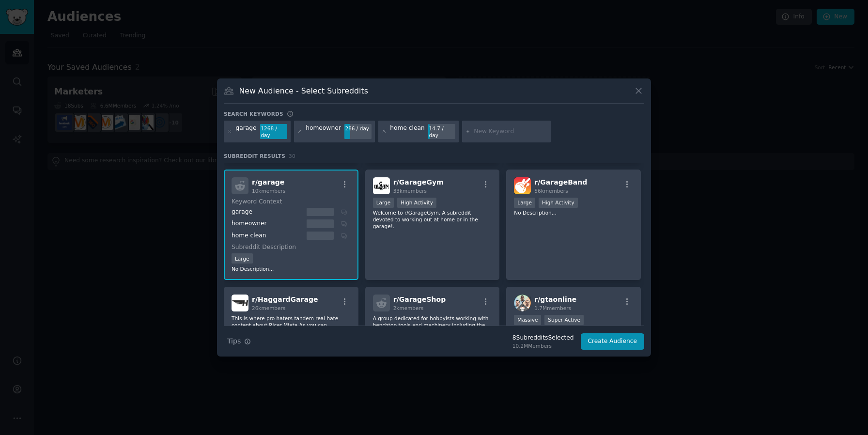 The height and width of the screenshot is (435, 868). Describe the element at coordinates (511, 132) in the screenshot. I see `input: New Keyword` at that location.